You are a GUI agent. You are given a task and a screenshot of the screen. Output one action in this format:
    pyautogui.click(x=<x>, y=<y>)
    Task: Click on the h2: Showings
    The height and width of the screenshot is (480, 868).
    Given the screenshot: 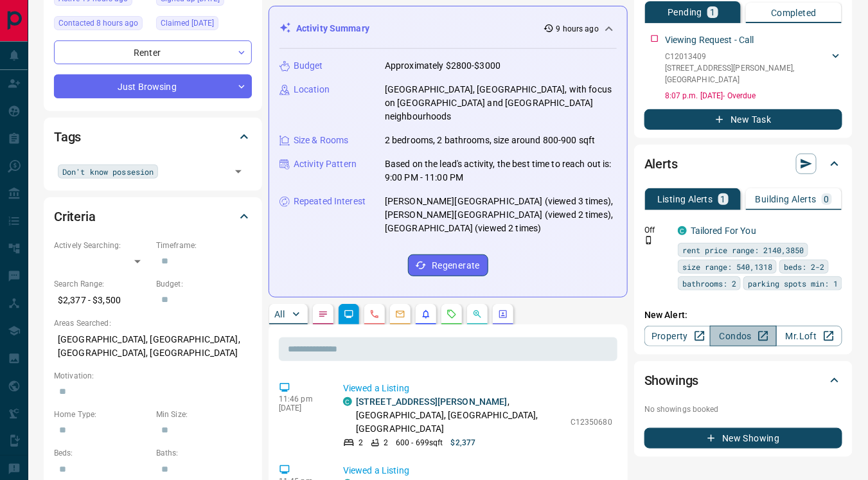 What is the action you would take?
    pyautogui.click(x=671, y=380)
    